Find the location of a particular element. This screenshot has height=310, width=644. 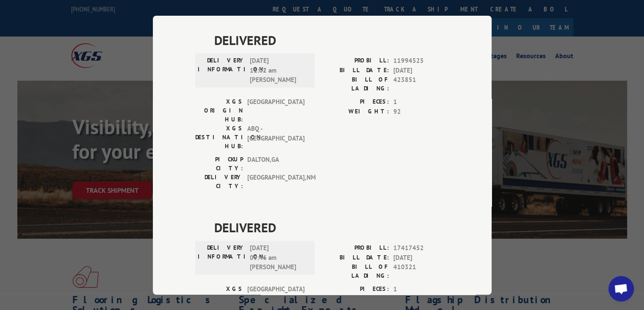

div: Open chat is located at coordinates (621, 288).